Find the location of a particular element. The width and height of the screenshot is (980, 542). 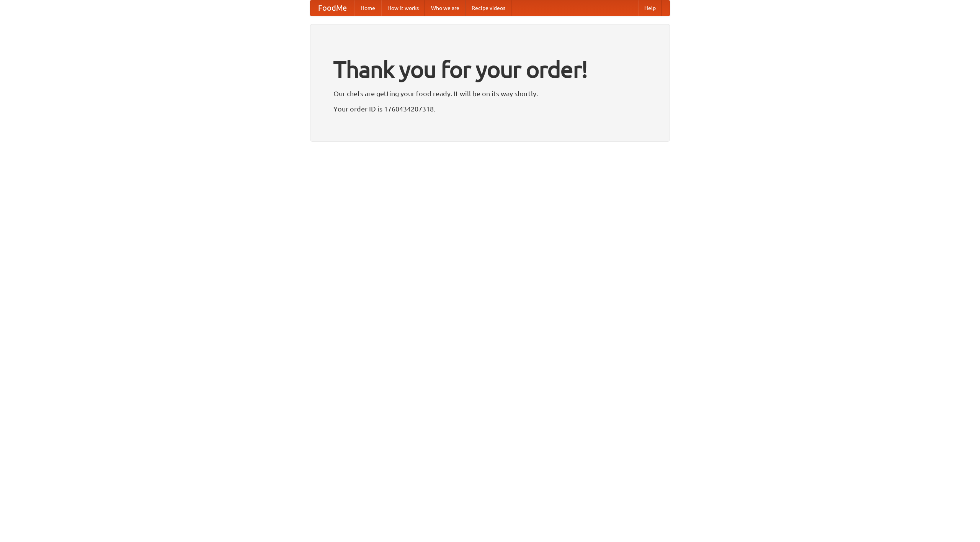

a: Home is located at coordinates (368, 8).